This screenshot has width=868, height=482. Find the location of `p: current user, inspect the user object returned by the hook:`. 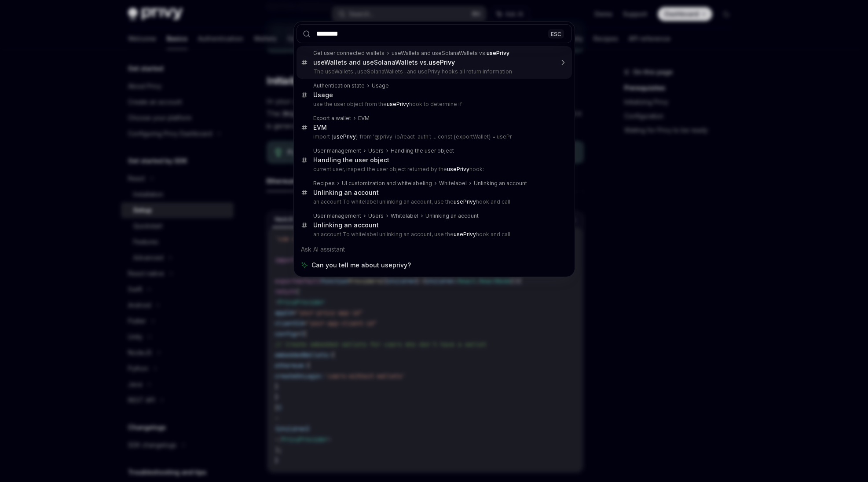

p: current user, inspect the user object returned by the hook: is located at coordinates (433, 169).